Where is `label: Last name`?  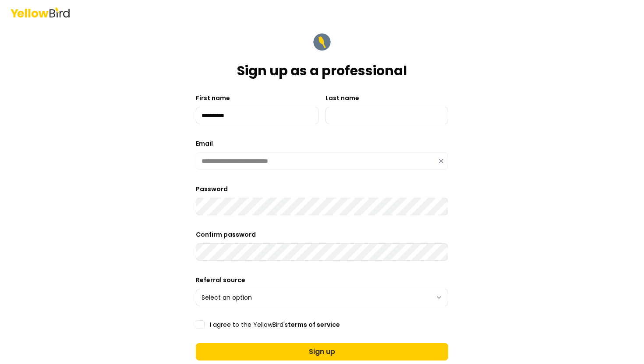 label: Last name is located at coordinates (342, 98).